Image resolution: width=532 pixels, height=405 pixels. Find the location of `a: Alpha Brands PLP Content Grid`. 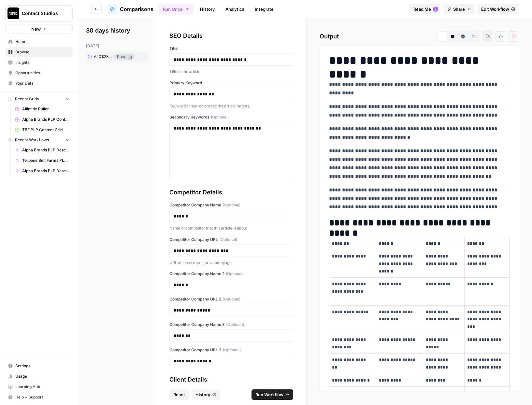

a: Alpha Brands PLP Content Grid is located at coordinates (42, 120).